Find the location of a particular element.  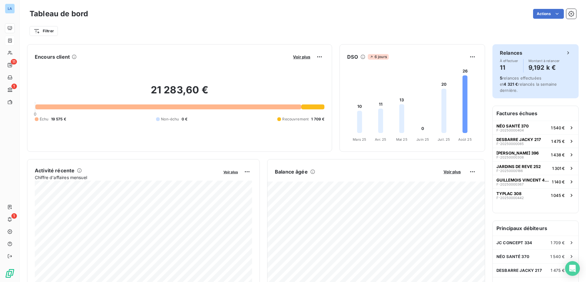

span: 6 jours is located at coordinates (378, 57).